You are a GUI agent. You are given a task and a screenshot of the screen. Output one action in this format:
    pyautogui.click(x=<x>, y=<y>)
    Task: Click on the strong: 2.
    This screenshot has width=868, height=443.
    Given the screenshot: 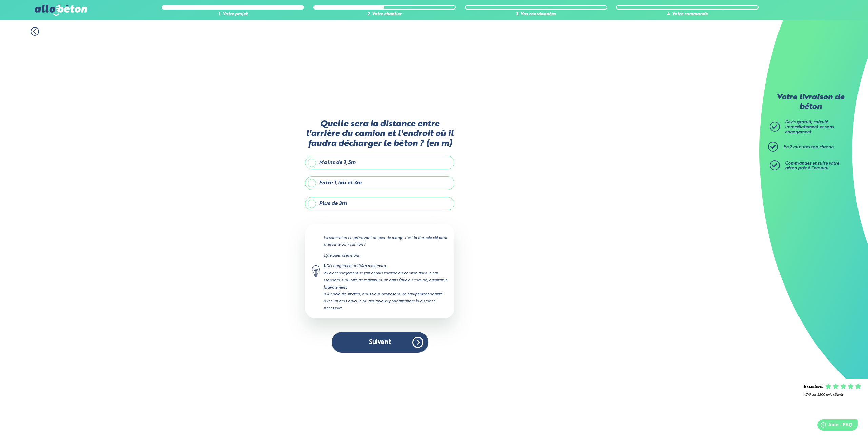 What is the action you would take?
    pyautogui.click(x=325, y=273)
    